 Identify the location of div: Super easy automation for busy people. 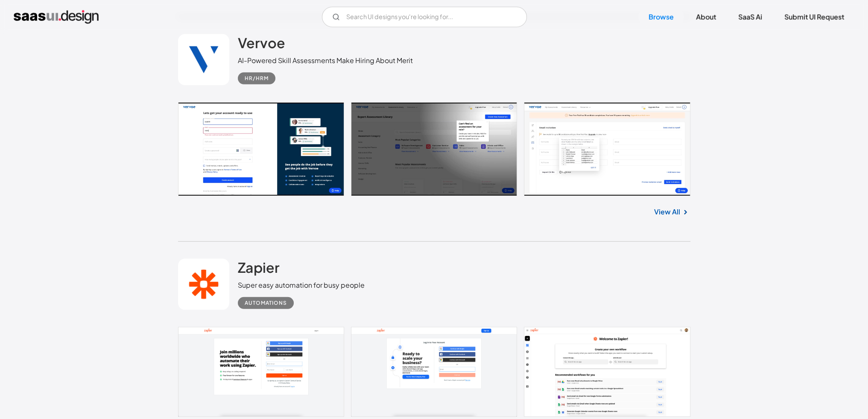
(301, 286).